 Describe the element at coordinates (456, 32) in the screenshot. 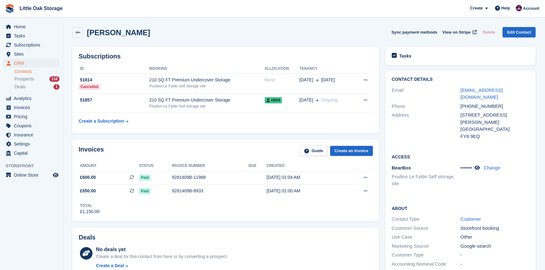

I see `span: View on Stripe` at that location.